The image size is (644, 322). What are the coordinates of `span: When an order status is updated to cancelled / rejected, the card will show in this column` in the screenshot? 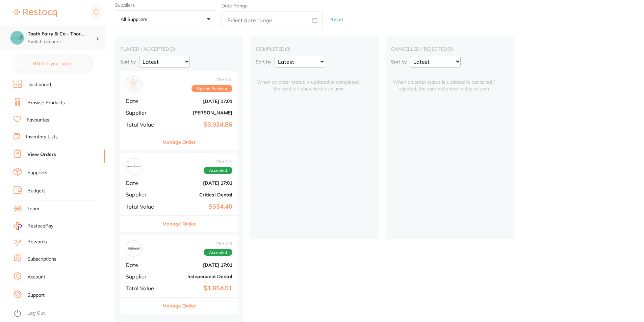 It's located at (444, 81).